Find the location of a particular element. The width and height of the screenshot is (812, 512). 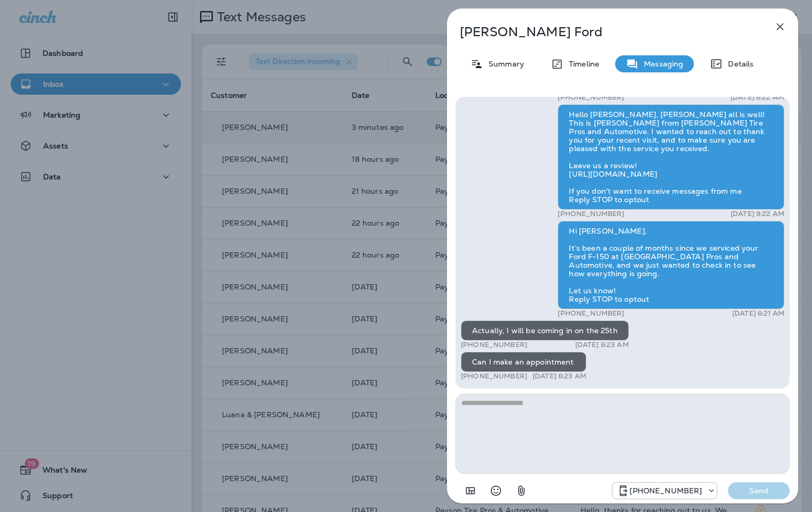

div: +1 (928) 260-4498 is located at coordinates (665, 490).